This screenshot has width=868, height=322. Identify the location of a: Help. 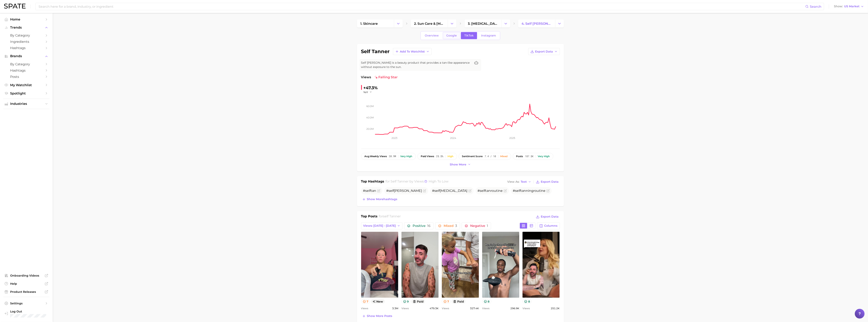
(26, 284).